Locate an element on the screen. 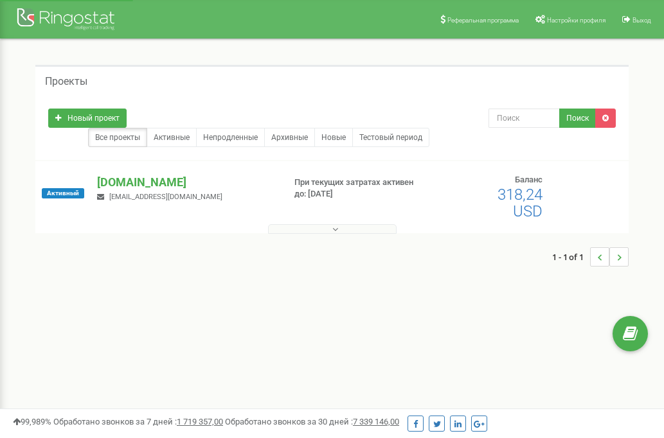 The width and height of the screenshot is (664, 438). u: 7 339 146,00 is located at coordinates (376, 421).